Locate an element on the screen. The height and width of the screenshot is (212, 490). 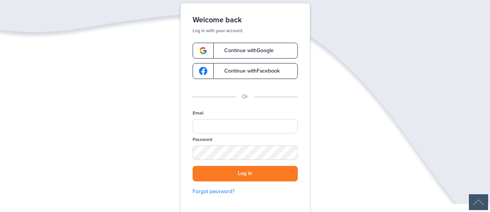
a: google-logoContinue withGoogle is located at coordinates (245, 51).